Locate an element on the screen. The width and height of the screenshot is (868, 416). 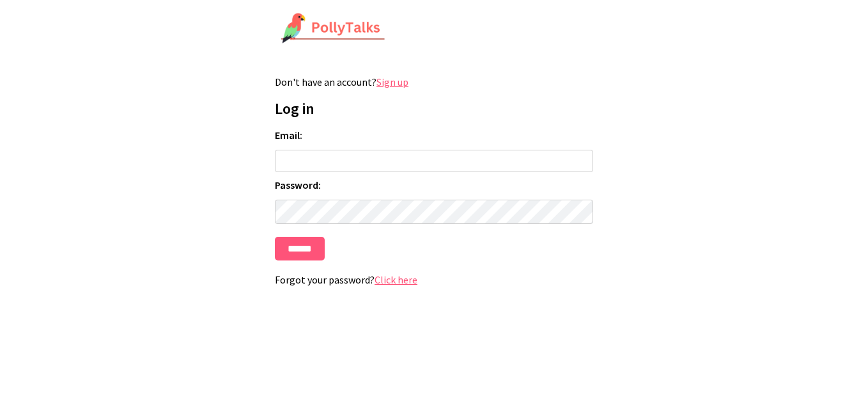
label: Email: is located at coordinates (434, 135).